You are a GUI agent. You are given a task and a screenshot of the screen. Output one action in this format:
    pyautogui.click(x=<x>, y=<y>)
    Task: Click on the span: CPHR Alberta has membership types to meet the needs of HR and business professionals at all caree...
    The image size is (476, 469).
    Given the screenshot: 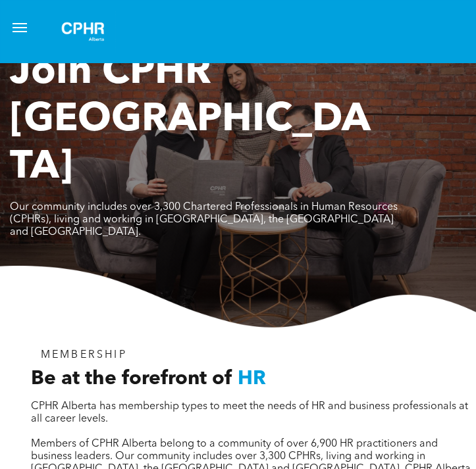 What is the action you would take?
    pyautogui.click(x=250, y=412)
    